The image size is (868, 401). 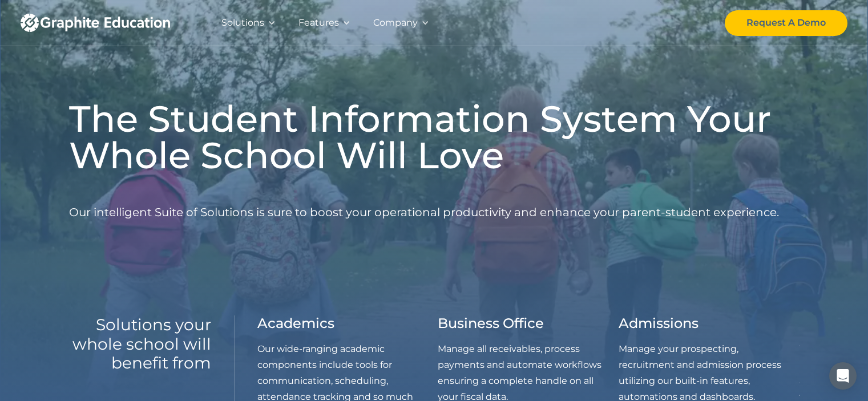 I want to click on h3: Academics, so click(x=296, y=323).